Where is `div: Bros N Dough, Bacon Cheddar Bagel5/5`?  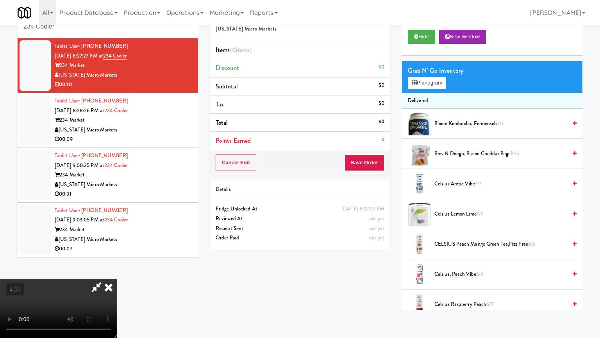 div: Bros N Dough, Bacon Cheddar Bagel5/5 is located at coordinates (504, 154).